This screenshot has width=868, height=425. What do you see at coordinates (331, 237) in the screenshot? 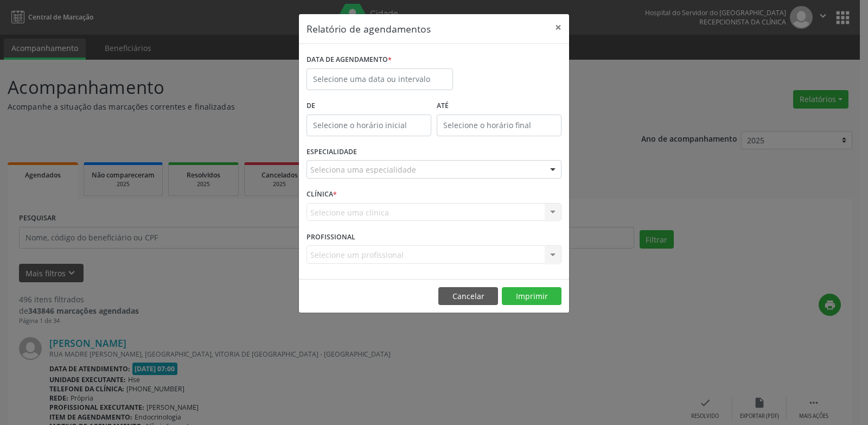
I see `label: PROFISSIONAL` at bounding box center [331, 237].